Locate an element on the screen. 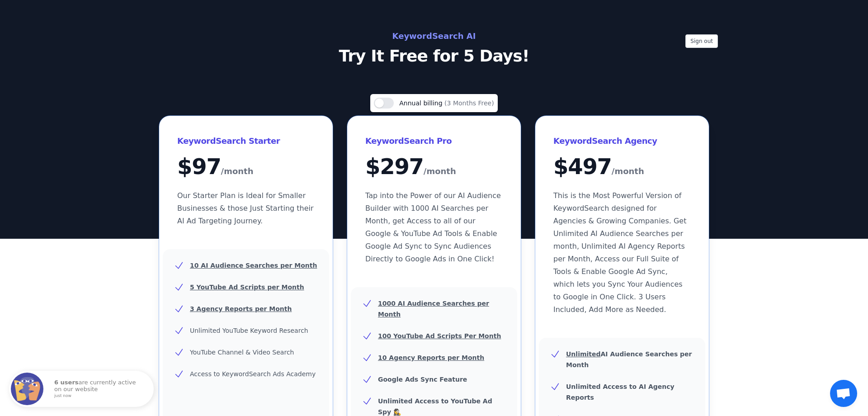 The width and height of the screenshot is (868, 416). strong: 6 users is located at coordinates (67, 382).